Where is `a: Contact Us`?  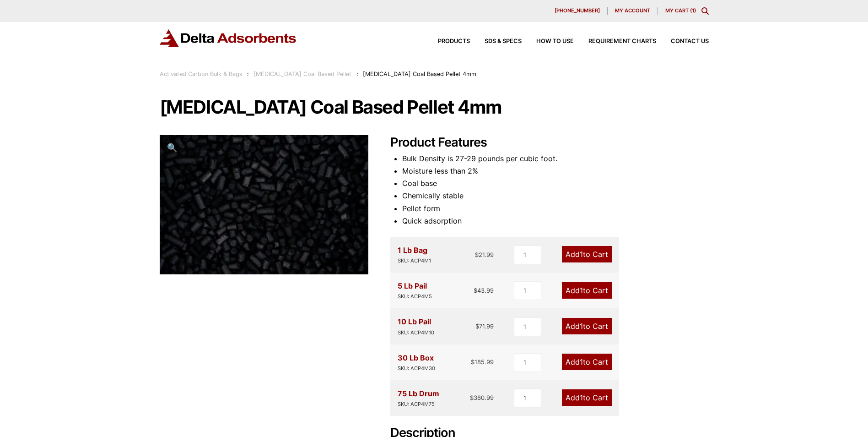 a: Contact Us is located at coordinates (682, 41).